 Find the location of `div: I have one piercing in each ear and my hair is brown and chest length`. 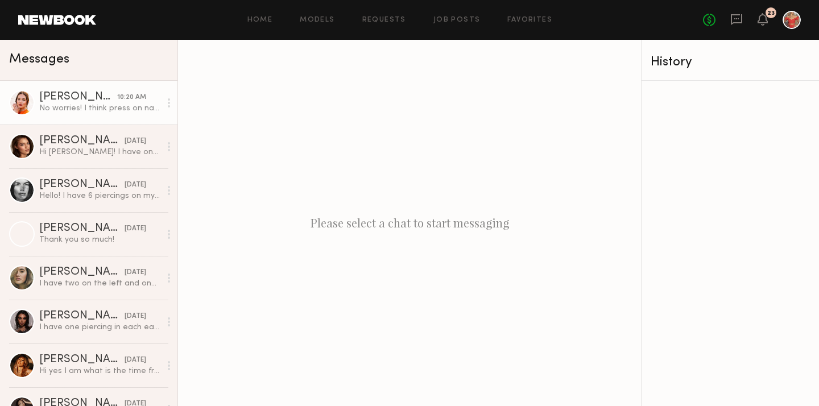

div: I have one piercing in each ear and my hair is brown and chest length is located at coordinates (99, 327).